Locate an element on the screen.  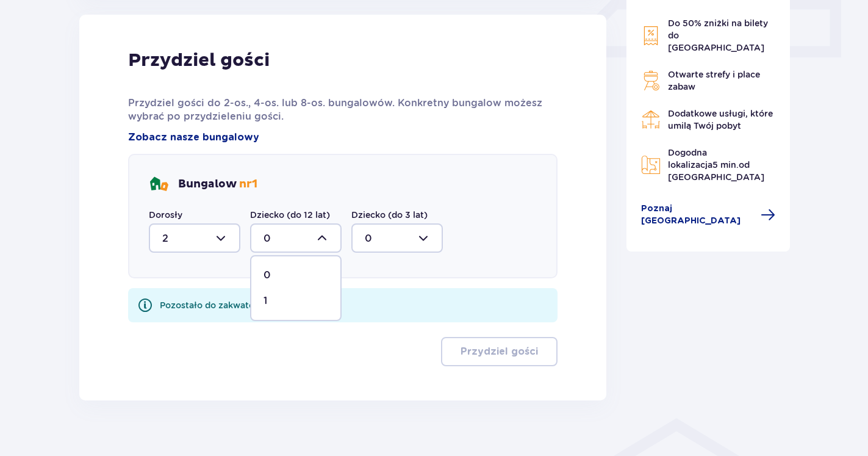
img: Grill Icon is located at coordinates (651, 81).